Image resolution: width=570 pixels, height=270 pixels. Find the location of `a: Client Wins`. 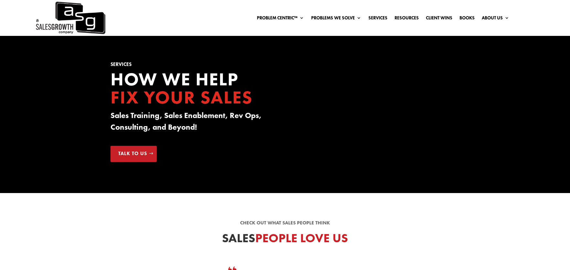

a: Client Wins is located at coordinates (439, 19).